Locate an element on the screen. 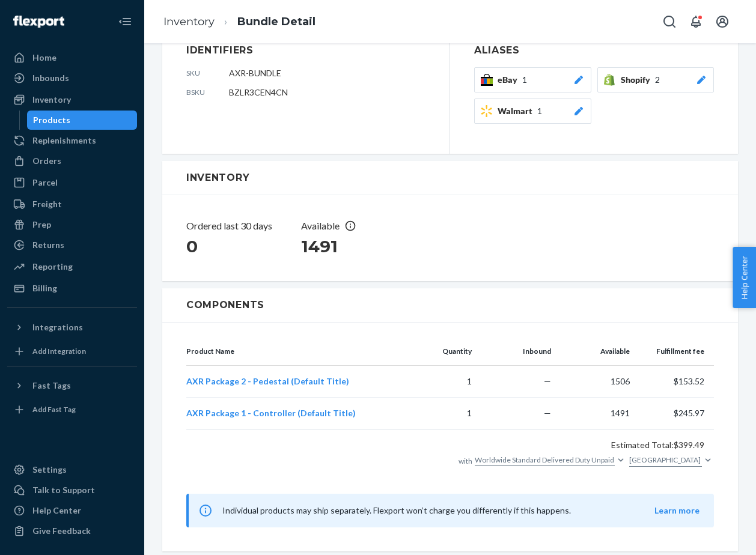 This screenshot has width=756, height=555. p: bsku is located at coordinates (195, 92).